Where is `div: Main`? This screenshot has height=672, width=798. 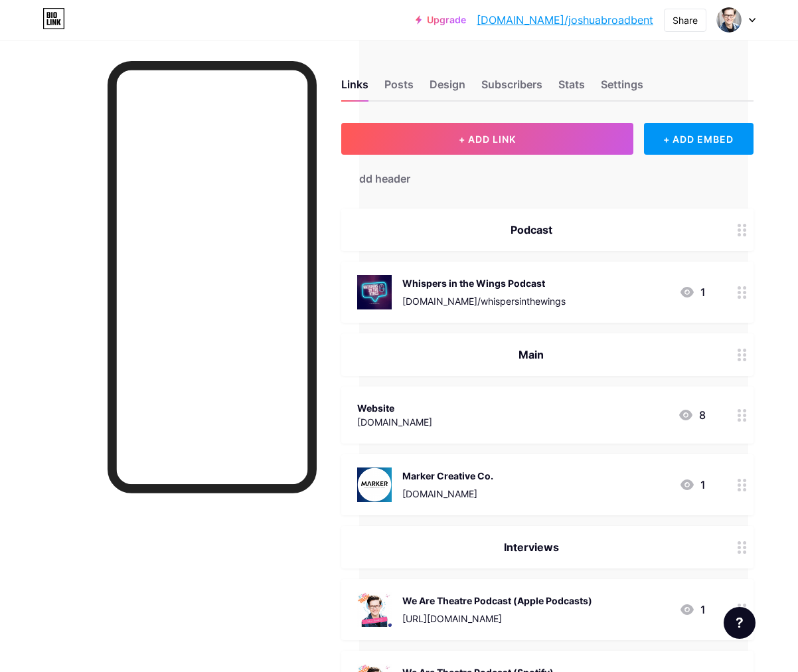
div: Main is located at coordinates (531, 355).